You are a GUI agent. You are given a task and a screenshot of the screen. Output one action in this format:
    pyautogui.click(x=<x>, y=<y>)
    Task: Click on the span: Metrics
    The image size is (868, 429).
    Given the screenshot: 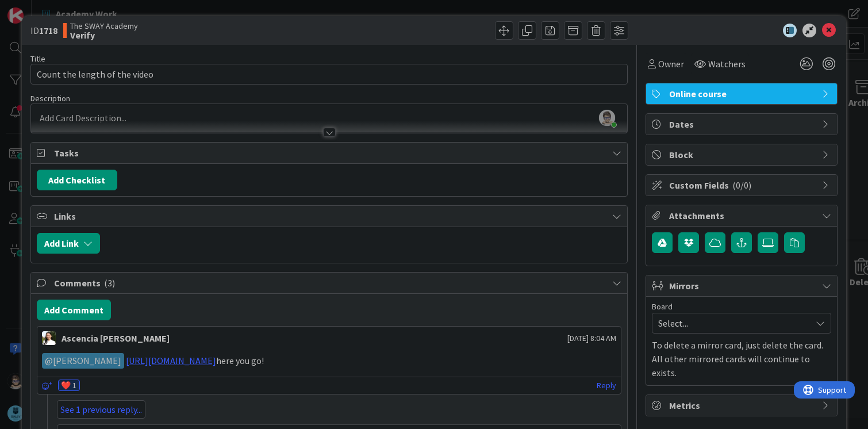 What is the action you would take?
    pyautogui.click(x=743, y=405)
    